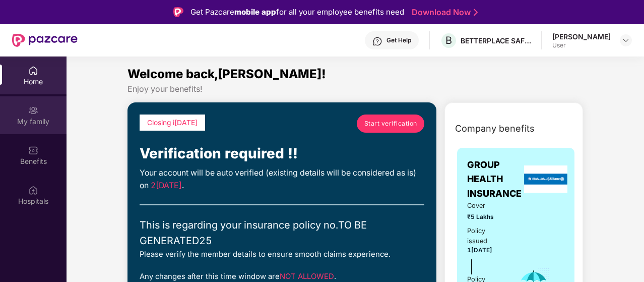 This screenshot has height=282, width=644. What do you see at coordinates (33, 191) in the screenshot?
I see `img: svg+xml;base64,PHN2ZyBpZD0iSG9zcGl0YWxzIiB4bWxucz0iaHR0cDovL3d3dy53My5vcmcvMjAwMC9zdmciIHdpZHRoPS...` at bounding box center [33, 191].